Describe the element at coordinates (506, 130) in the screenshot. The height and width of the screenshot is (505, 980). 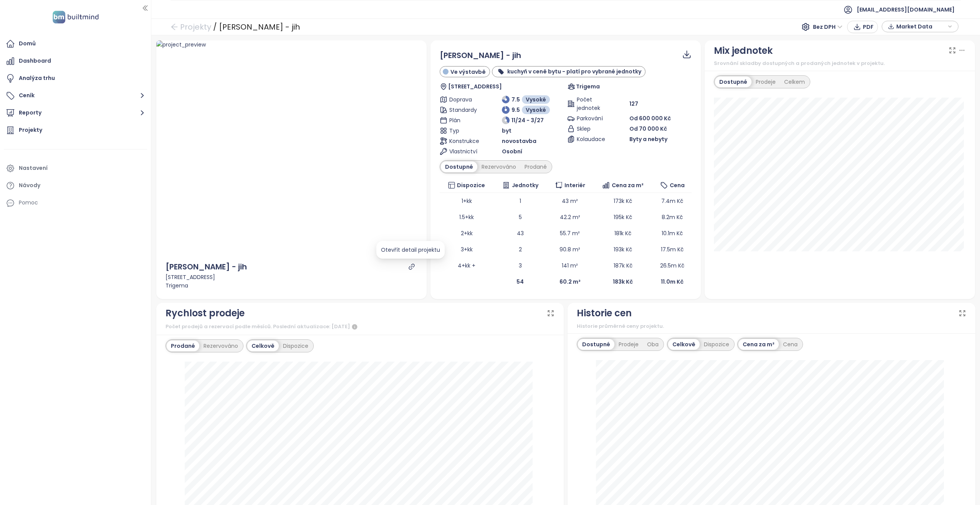
I see `span: byt` at that location.